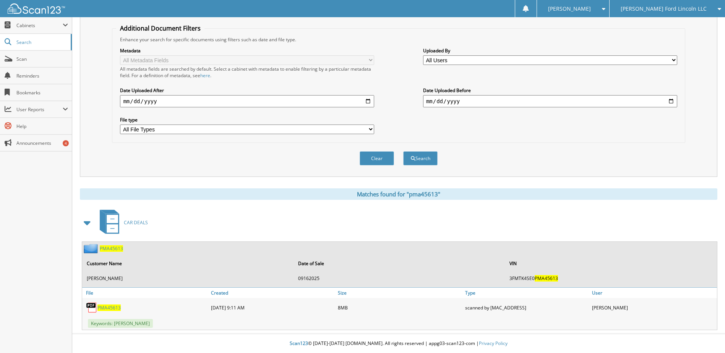 The height and width of the screenshot is (353, 725). Describe the element at coordinates (247, 72) in the screenshot. I see `div: All metadata fields are searched by default. Select a cabinet with metadata to enable filtering b...` at that location.